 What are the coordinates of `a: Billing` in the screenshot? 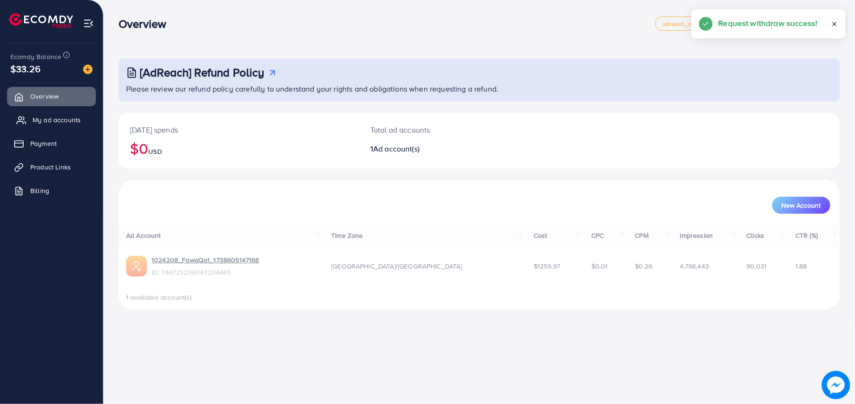 It's located at (51, 191).